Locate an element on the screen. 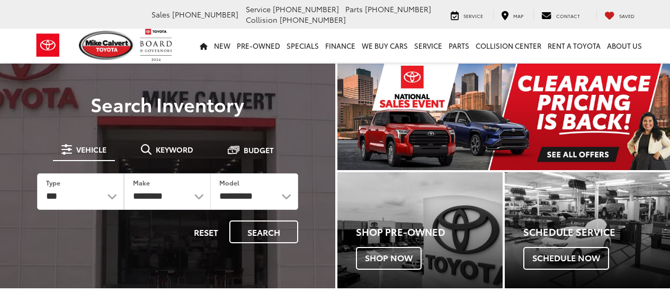 This screenshot has height=292, width=670. a: Specials is located at coordinates (302, 46).